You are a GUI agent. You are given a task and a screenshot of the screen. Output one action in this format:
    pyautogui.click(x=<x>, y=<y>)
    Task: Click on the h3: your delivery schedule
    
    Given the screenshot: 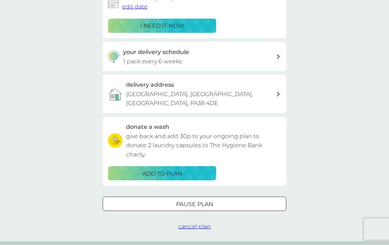 What is the action you would take?
    pyautogui.click(x=156, y=52)
    